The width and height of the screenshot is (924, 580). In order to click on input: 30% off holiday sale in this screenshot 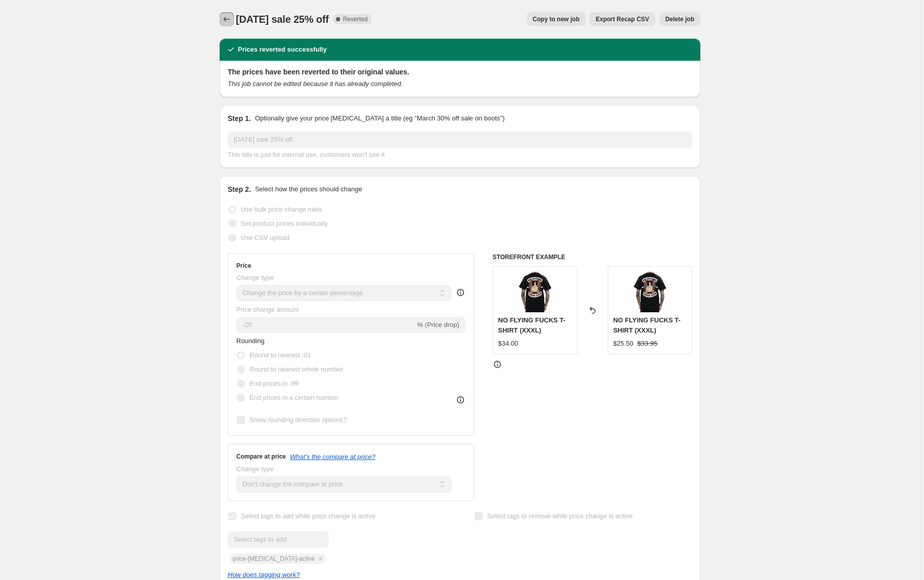, I will do `click(460, 140)`.